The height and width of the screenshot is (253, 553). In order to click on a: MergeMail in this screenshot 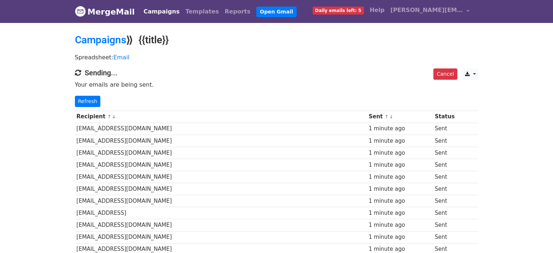, I will do `click(105, 12)`.